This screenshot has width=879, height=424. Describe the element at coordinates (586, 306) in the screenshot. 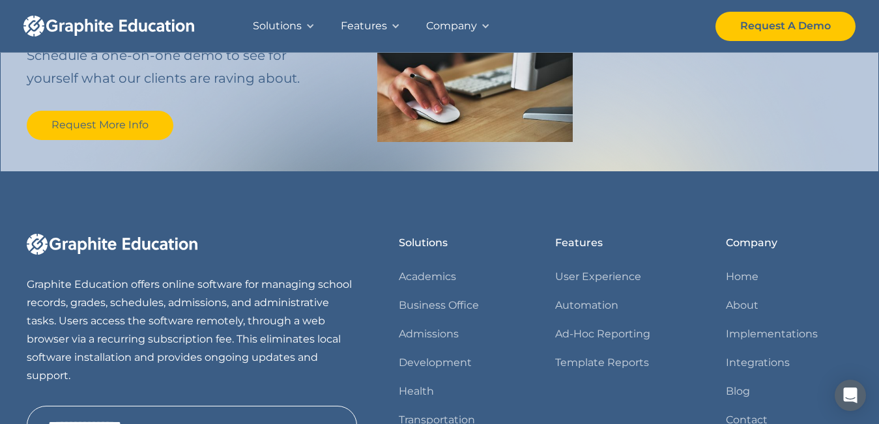

I see `a: Automation` at that location.